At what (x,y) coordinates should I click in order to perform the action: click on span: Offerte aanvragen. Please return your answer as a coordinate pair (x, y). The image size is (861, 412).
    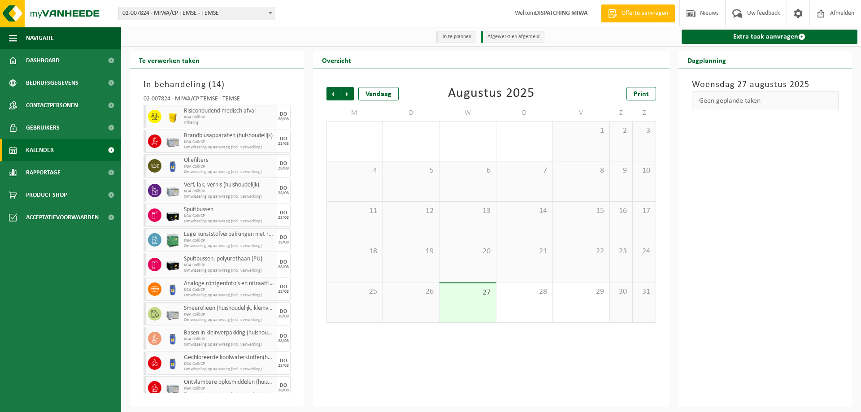
    Looking at the image, I should click on (645, 13).